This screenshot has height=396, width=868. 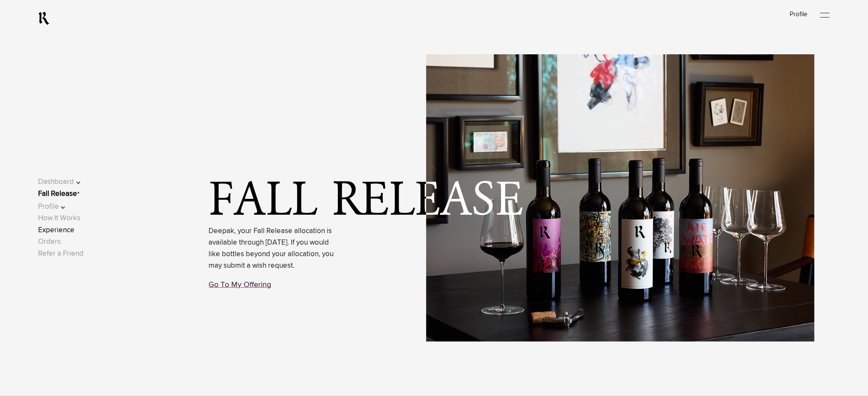 I want to click on a: Experience, so click(x=56, y=230).